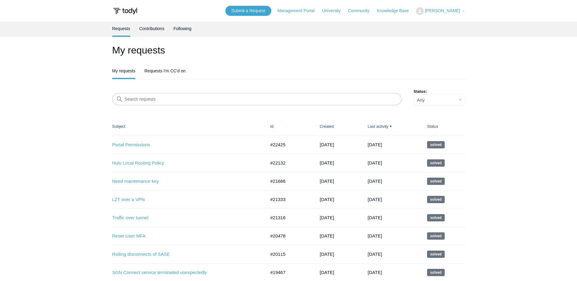 Image resolution: width=577 pixels, height=281 pixels. What do you see at coordinates (289, 127) in the screenshot?
I see `th: Id` at bounding box center [289, 127].